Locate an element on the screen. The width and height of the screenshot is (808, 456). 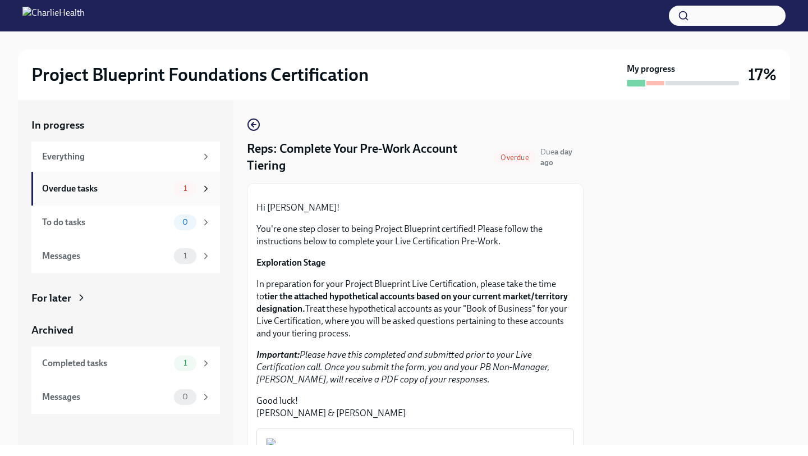
div: Everything is located at coordinates (119, 157).